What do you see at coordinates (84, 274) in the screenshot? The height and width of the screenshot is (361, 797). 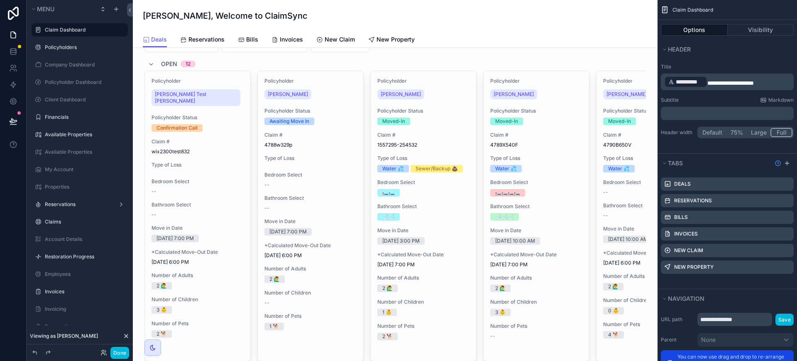 I see `a: Employees` at bounding box center [84, 274].